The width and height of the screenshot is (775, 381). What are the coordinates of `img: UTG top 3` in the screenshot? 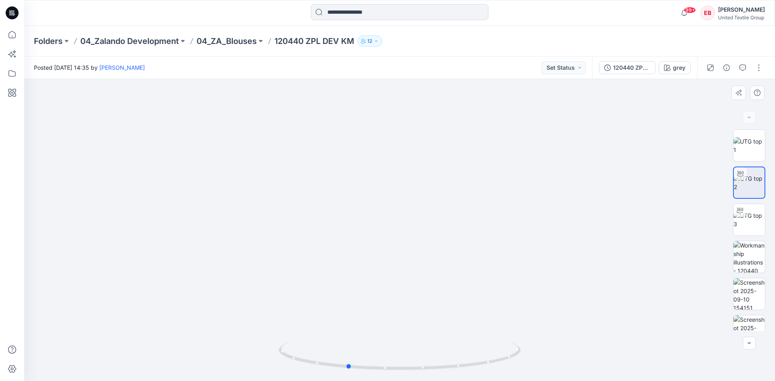 It's located at (749, 220).